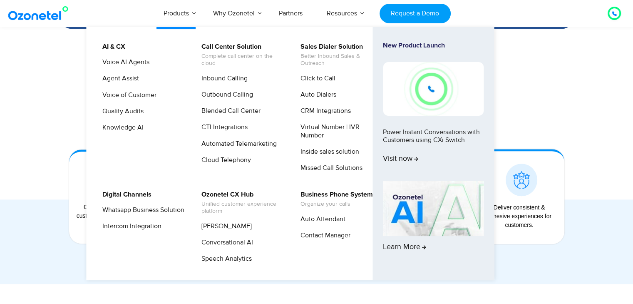 Image resolution: width=633 pixels, height=304 pixels. I want to click on a: CTI Integrations, so click(222, 127).